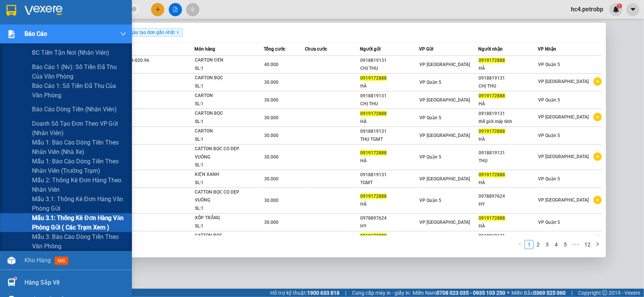 The image size is (644, 297). I want to click on div: KIỆN XANH, so click(223, 175).